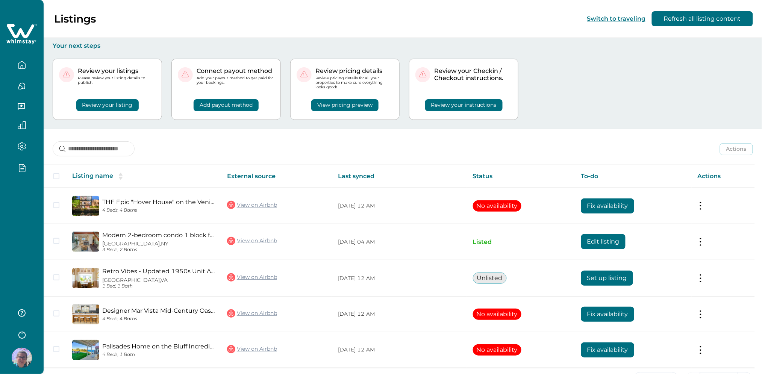 This screenshot has height=374, width=762. What do you see at coordinates (235, 71) in the screenshot?
I see `p: Connect payout method` at bounding box center [235, 71].